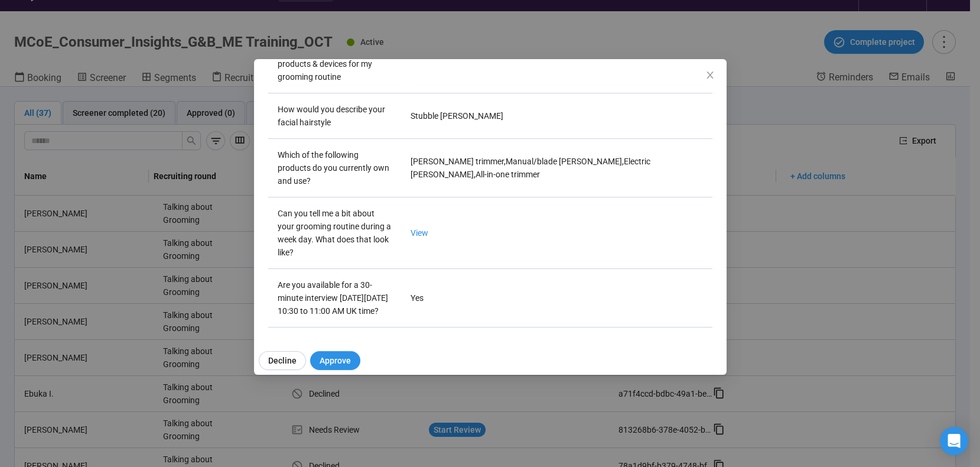  I want to click on button: Close, so click(710, 76).